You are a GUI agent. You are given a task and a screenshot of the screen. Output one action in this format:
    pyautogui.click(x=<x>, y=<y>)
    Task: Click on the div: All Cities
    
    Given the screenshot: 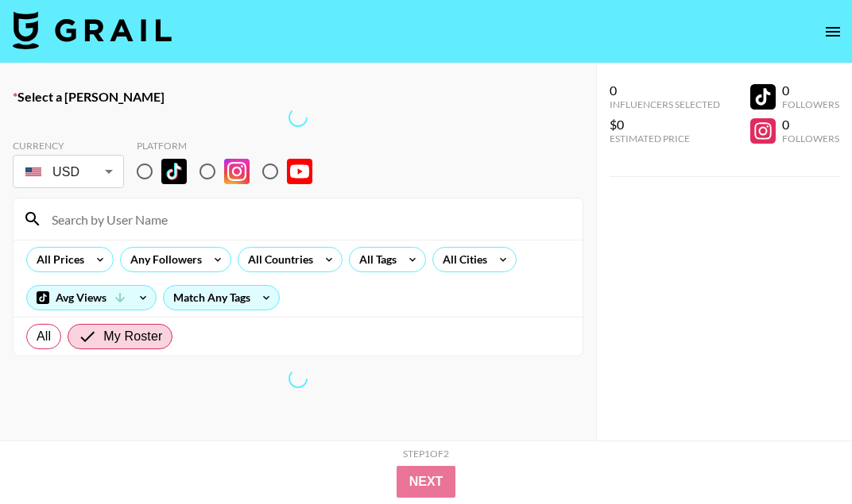 What is the action you would take?
    pyautogui.click(x=462, y=260)
    